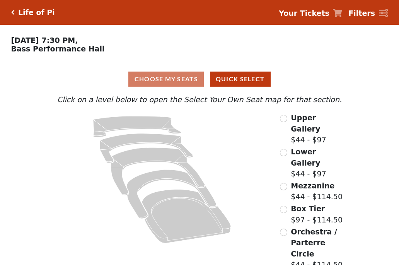 Image resolution: width=399 pixels, height=265 pixels. I want to click on path: Upper Gallery - Seats Available: 311, so click(137, 127).